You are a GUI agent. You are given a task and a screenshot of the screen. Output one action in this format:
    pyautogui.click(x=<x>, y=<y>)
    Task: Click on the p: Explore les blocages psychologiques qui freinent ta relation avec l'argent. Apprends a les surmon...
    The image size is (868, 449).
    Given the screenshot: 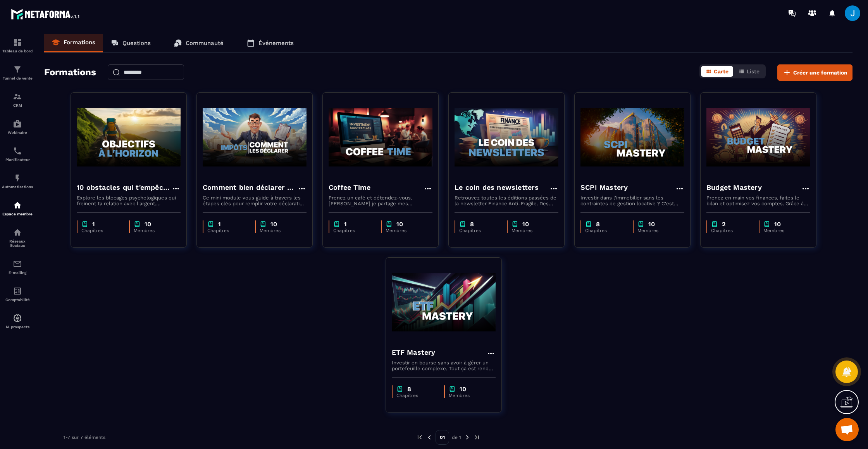 What is the action you would take?
    pyautogui.click(x=129, y=200)
    